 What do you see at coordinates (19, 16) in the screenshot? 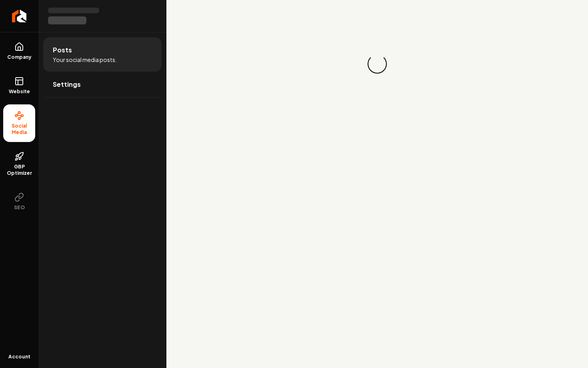
I see `img: Rebolt Logo` at bounding box center [19, 16].